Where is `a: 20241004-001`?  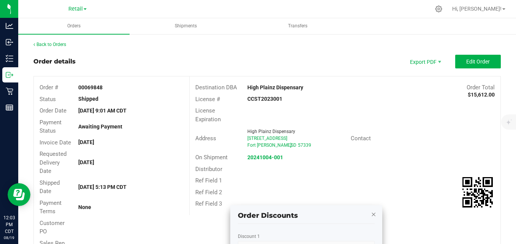 a: 20241004-001 is located at coordinates (265, 157).